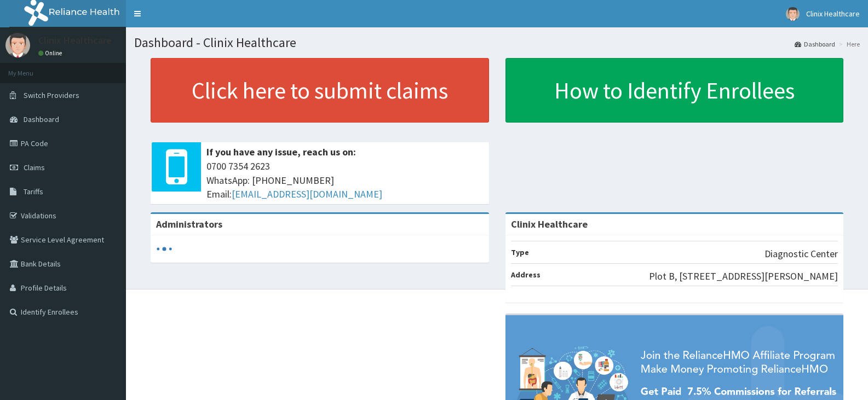 The height and width of the screenshot is (400, 868). Describe the element at coordinates (801, 254) in the screenshot. I see `p: Diagnostic Center` at that location.